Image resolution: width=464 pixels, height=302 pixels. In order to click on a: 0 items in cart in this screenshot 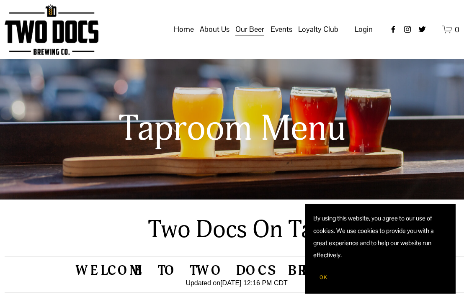, I will do `click(450, 29)`.